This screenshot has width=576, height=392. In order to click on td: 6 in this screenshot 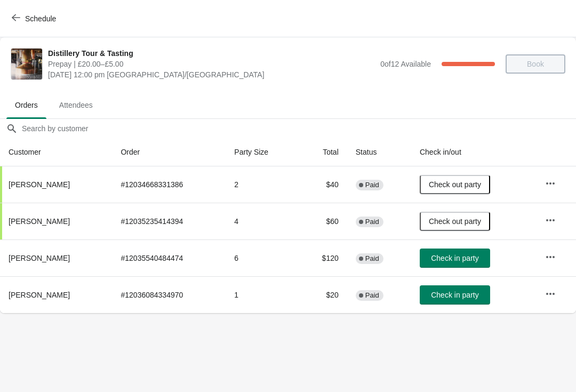, I will do `click(262, 258)`.